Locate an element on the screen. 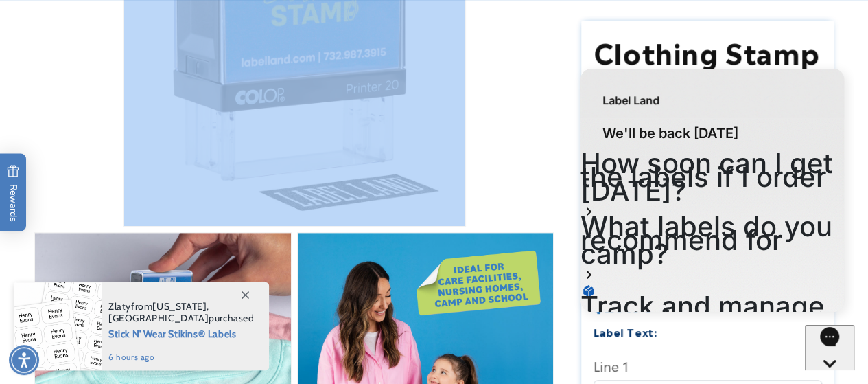  div: What labels do you recommend for camp? is located at coordinates (142, 190).